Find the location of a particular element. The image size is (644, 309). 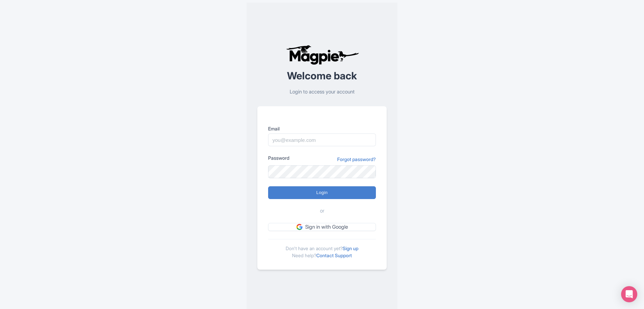

img: google.svg is located at coordinates (299, 227).